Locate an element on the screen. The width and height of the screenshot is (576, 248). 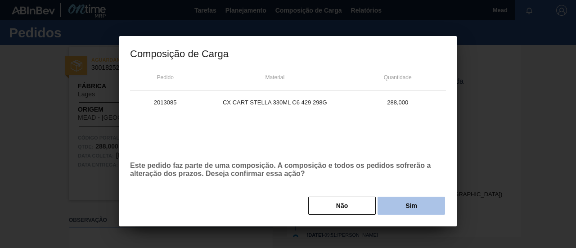
button: Não is located at coordinates (342, 206).